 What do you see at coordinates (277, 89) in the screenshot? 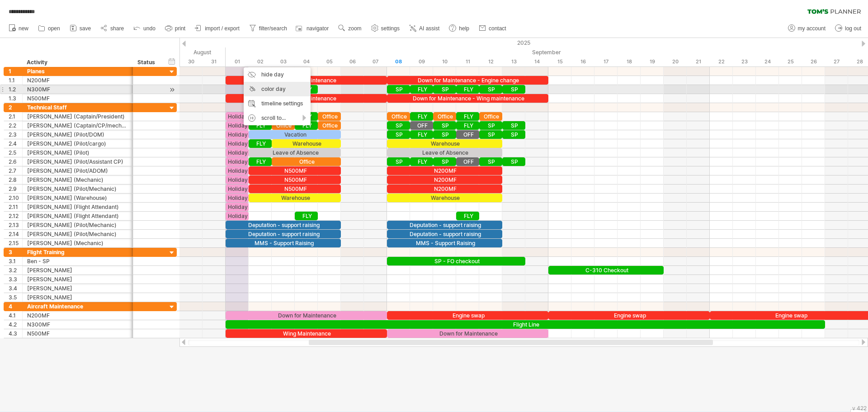
I see `div: color day` at bounding box center [277, 89].